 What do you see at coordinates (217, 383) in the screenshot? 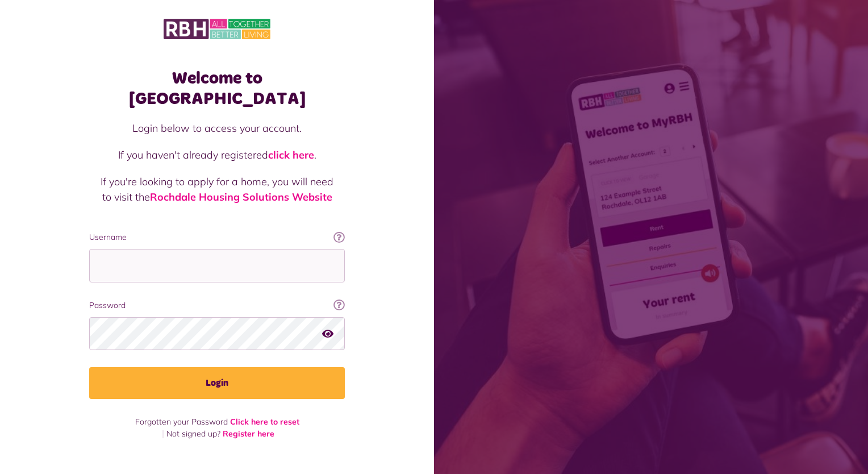
I see `button: Login` at bounding box center [217, 383].